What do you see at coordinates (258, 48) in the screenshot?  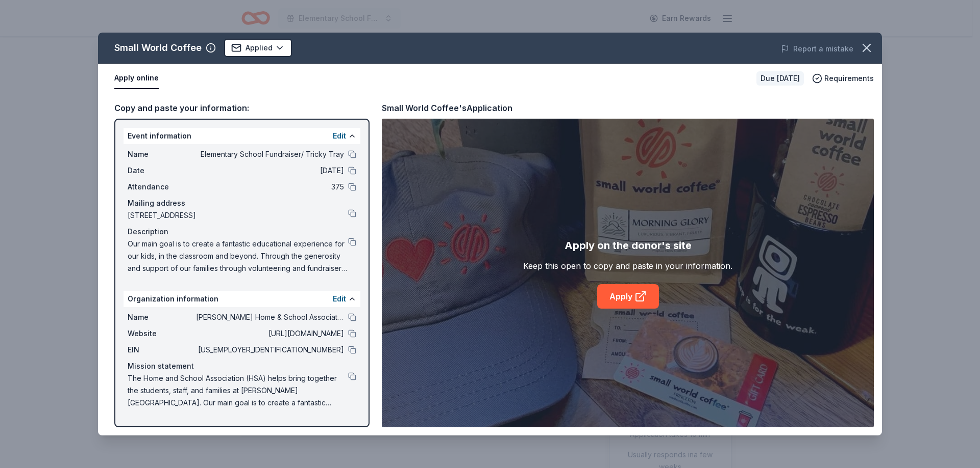 I see `button: Applied` at bounding box center [258, 48].